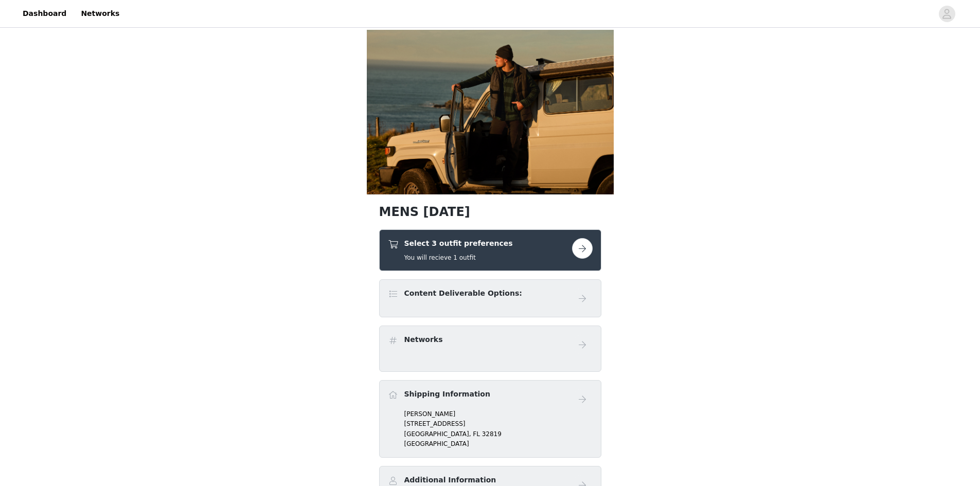 The image size is (980, 486). What do you see at coordinates (490, 349) in the screenshot?
I see `div: Networks` at bounding box center [490, 349].